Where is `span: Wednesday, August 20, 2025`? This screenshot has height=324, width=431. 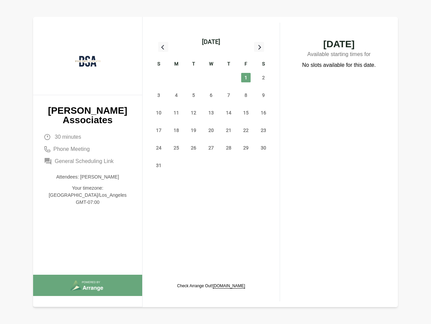
span: Wednesday, August 20, 2025 is located at coordinates (211, 130).